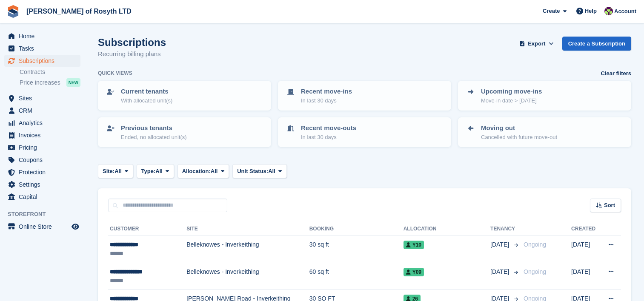  Describe the element at coordinates (552, 11) in the screenshot. I see `span: Create` at that location.